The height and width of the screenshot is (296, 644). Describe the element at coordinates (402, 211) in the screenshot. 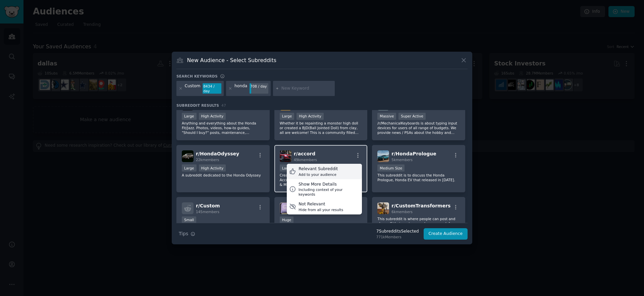

I see `span: 6k members` at that location.